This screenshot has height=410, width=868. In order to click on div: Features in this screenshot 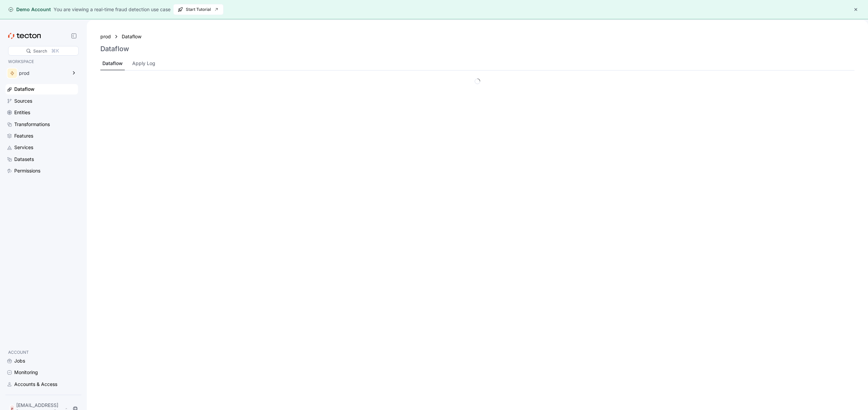, I will do `click(24, 136)`.